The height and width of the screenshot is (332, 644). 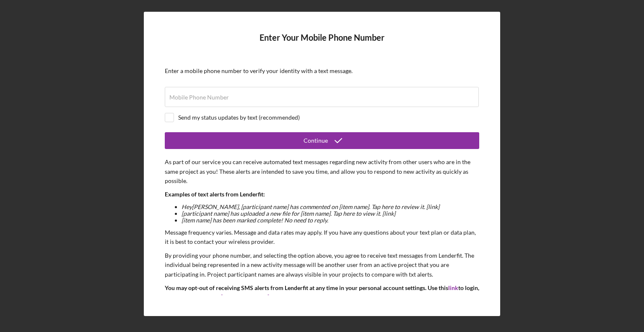 What do you see at coordinates (322, 141) in the screenshot?
I see `button: Continue` at bounding box center [322, 141].